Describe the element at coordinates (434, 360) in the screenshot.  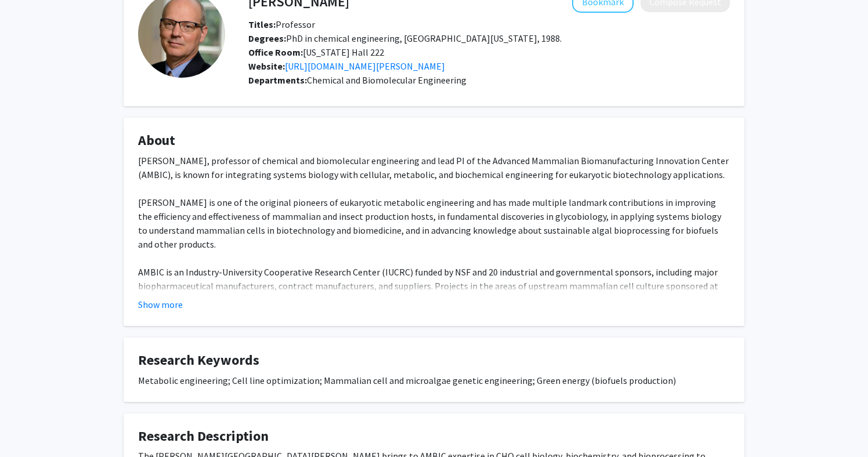
I see `h4: Research Keywords` at that location.